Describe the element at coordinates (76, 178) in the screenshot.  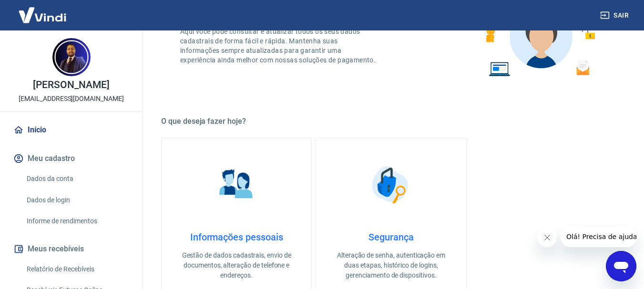
I see `a: Dados da conta` at that location.